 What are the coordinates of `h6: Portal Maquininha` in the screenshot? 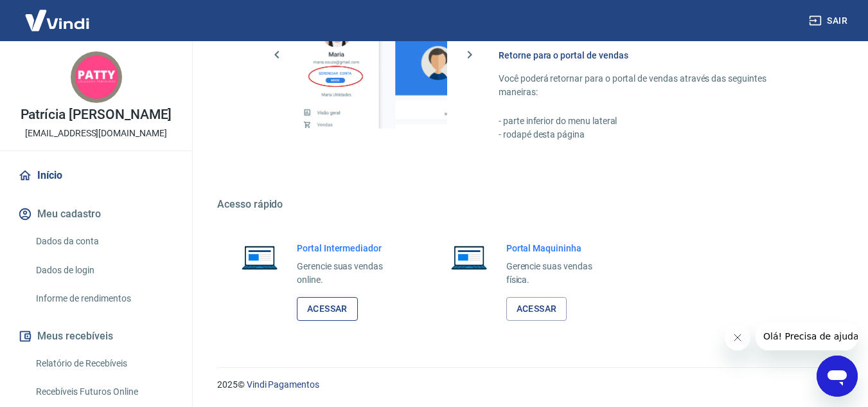 It's located at (559, 248).